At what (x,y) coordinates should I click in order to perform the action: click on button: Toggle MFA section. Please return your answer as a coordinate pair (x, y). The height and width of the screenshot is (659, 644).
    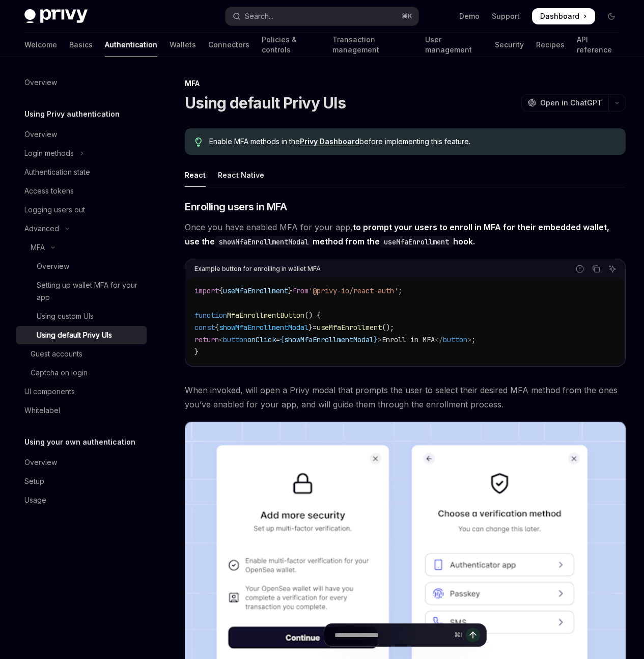
    Looking at the image, I should click on (81, 248).